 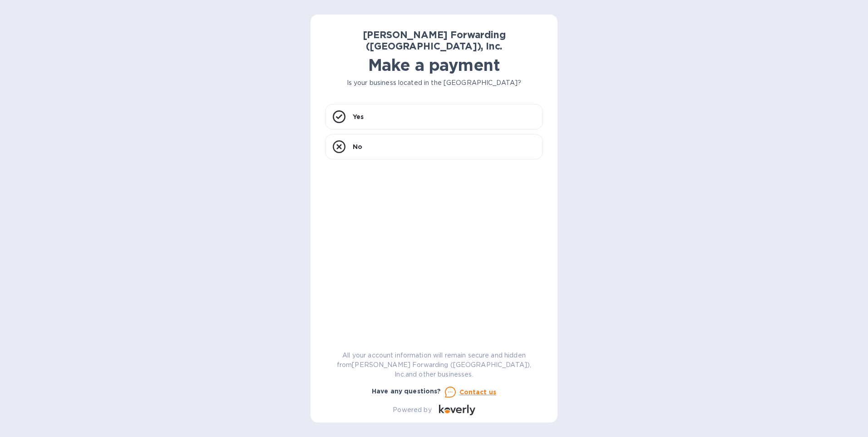 I want to click on b: Have any questions?, so click(x=406, y=391).